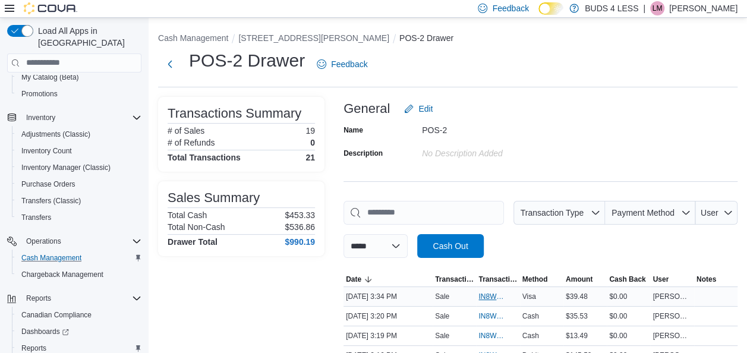 This screenshot has width=747, height=353. What do you see at coordinates (79, 151) in the screenshot?
I see `button: Inventory Count` at bounding box center [79, 151].